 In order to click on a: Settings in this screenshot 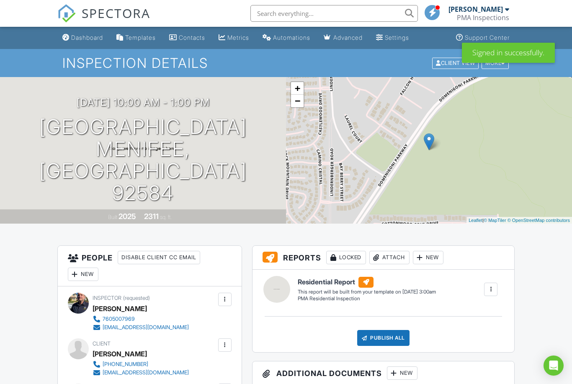, I will do `click(392, 38)`.